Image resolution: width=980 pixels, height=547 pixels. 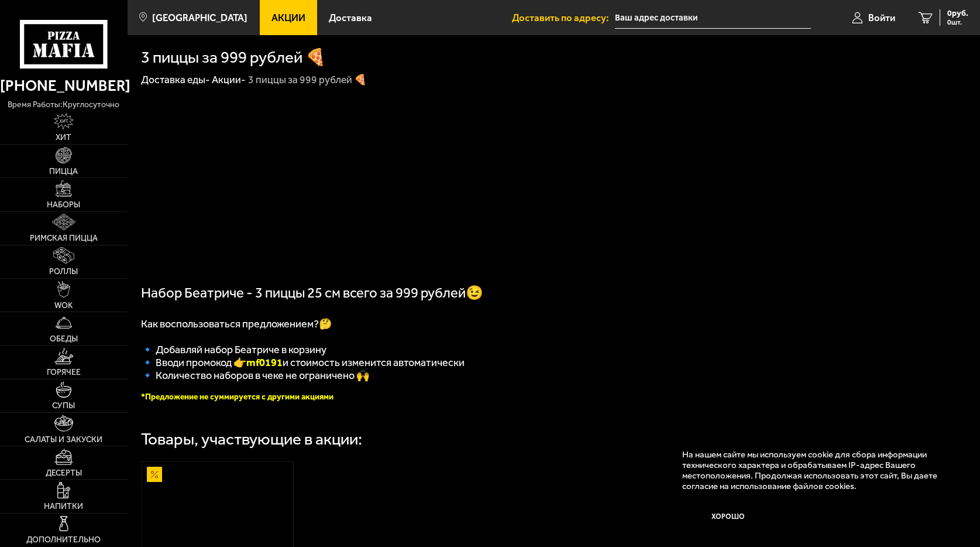 I want to click on span: Салаты и закуски, so click(x=63, y=440).